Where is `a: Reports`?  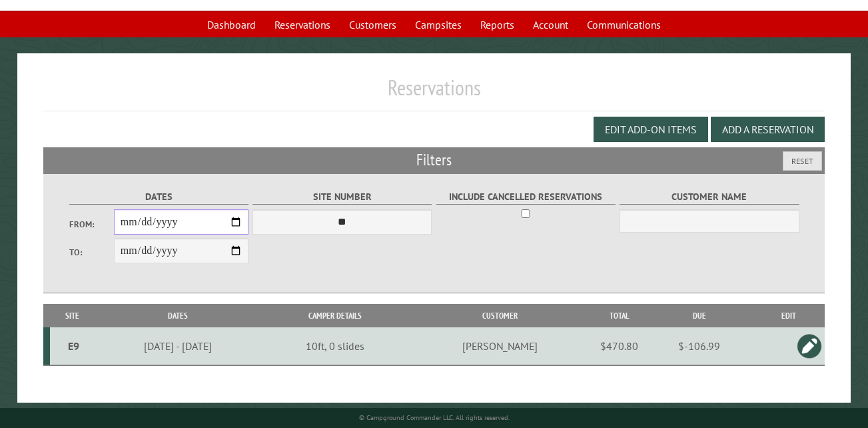 a: Reports is located at coordinates (497, 25).